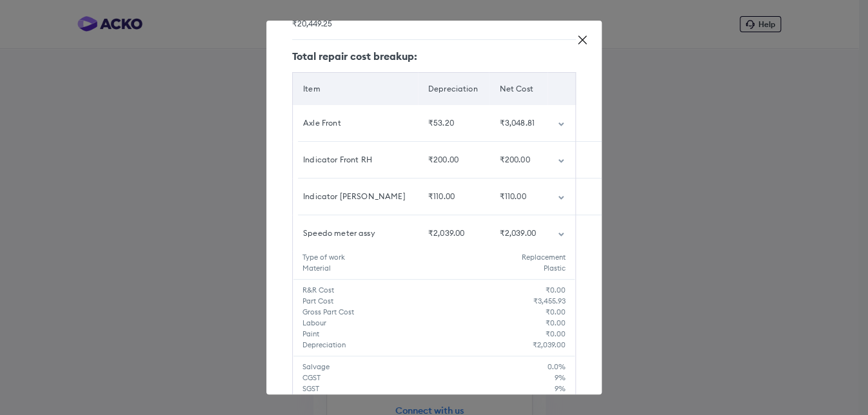  What do you see at coordinates (423, 312) in the screenshot?
I see `h5: Gross Part Cost` at bounding box center [423, 312].